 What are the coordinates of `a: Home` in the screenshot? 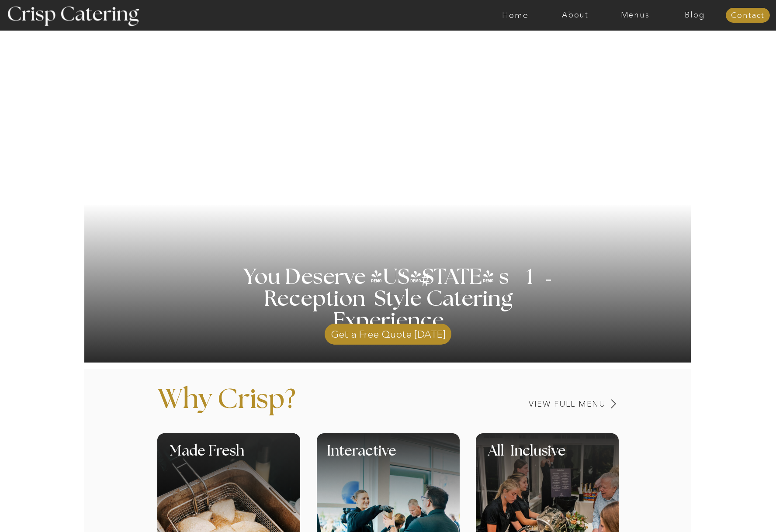 It's located at (515, 16).